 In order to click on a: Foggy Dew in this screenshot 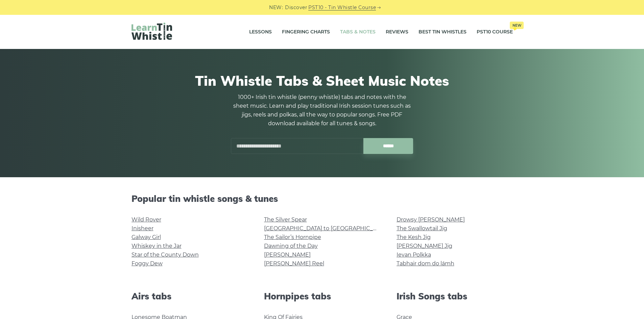, I will do `click(147, 263)`.